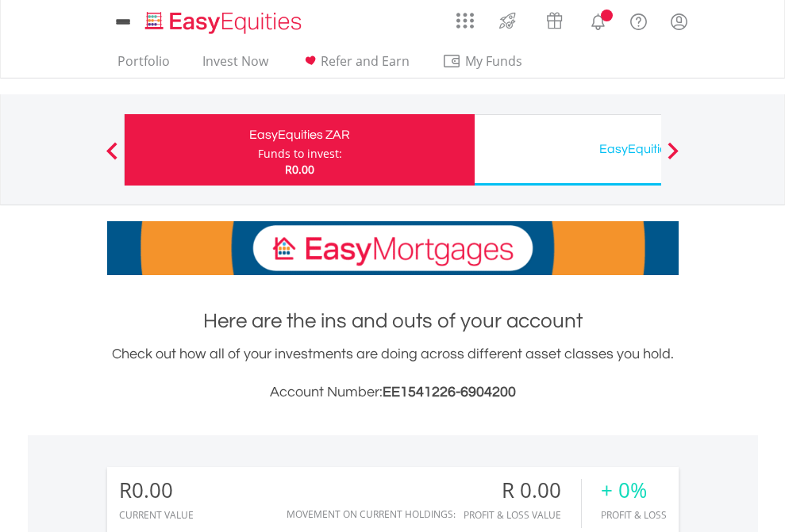  I want to click on img: vouchers-v2.svg, so click(553, 20).